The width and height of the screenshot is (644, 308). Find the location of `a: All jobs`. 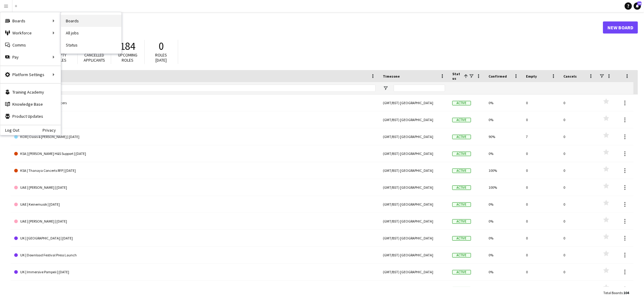

a: All jobs is located at coordinates (91, 33).